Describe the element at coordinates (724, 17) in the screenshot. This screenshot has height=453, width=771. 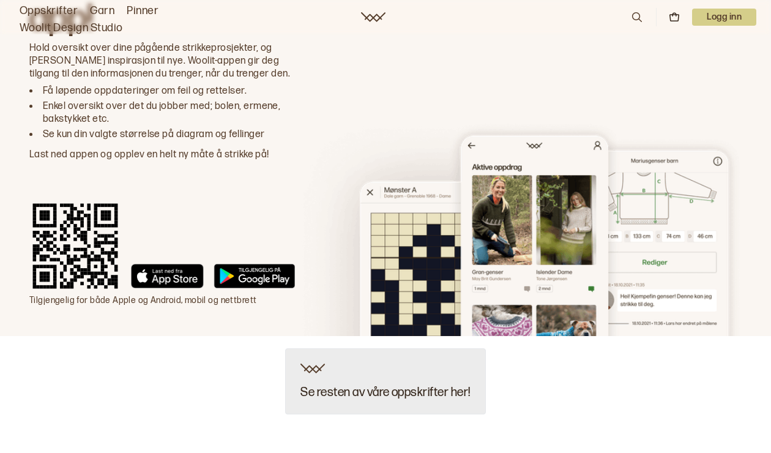
I see `button: User dropdown` at that location.